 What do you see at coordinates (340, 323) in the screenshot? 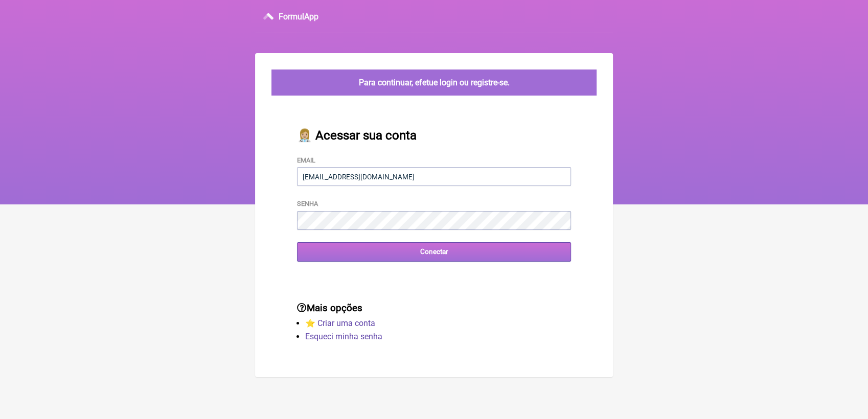
I see `a: ⭐️ Criar uma conta` at bounding box center [340, 323].